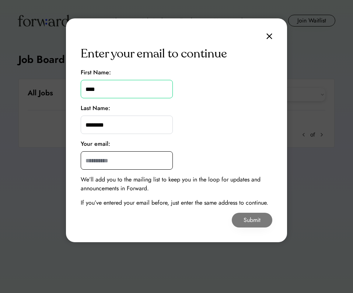  What do you see at coordinates (176, 184) in the screenshot?
I see `div: We’ll add you to the mailing list to keep you in the loop for updates and announcements in Forward.` at bounding box center [176, 184].